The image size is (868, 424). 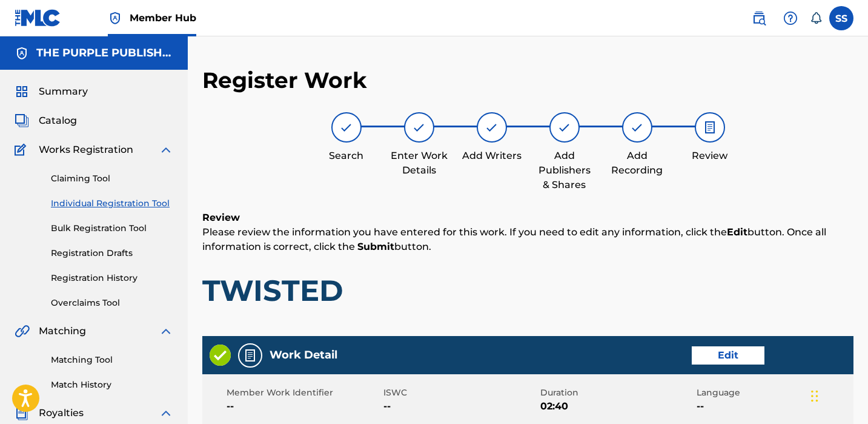 What do you see at coordinates (112, 178) in the screenshot?
I see `a: Claiming Tool` at bounding box center [112, 178].